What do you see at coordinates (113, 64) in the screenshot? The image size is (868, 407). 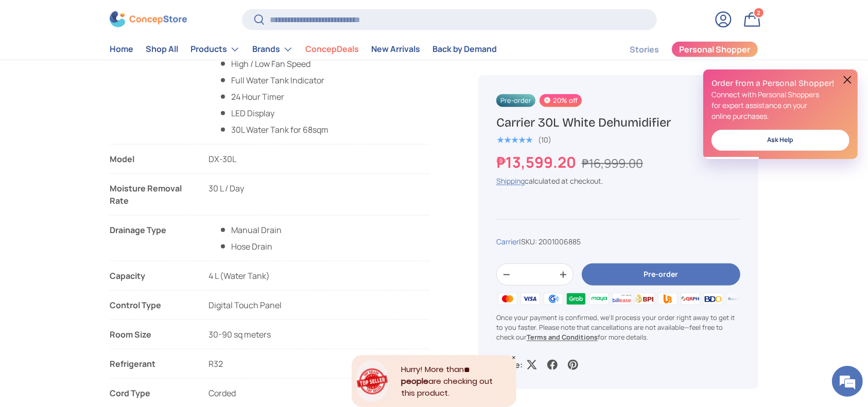 I see `div: Chat with us now` at bounding box center [113, 64].